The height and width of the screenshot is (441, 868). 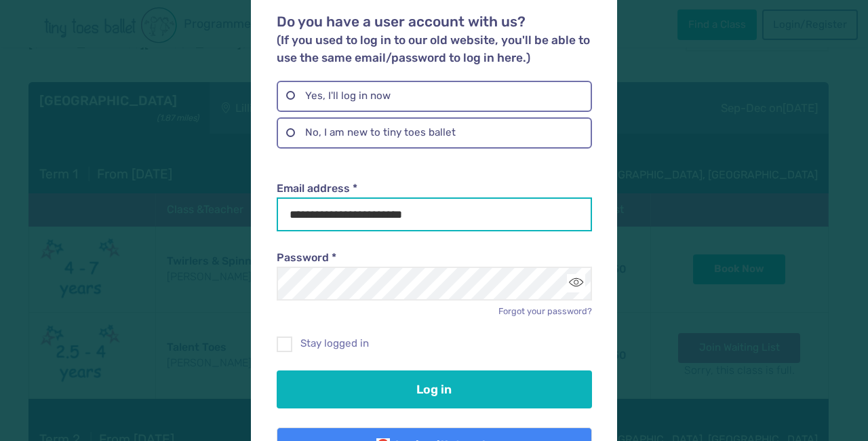 What do you see at coordinates (546, 311) in the screenshot?
I see `a: Forgot your password?` at bounding box center [546, 311].